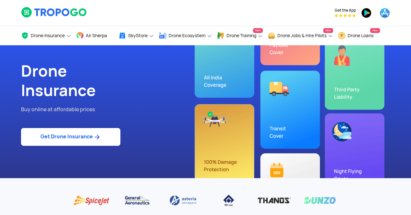 This screenshot has width=411, height=215. I want to click on img: ic_appstore.png, so click(385, 13).